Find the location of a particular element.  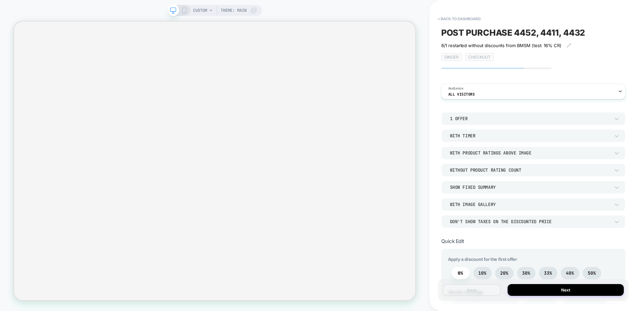

div: Don't show taxes on the discounted price is located at coordinates (530, 221).